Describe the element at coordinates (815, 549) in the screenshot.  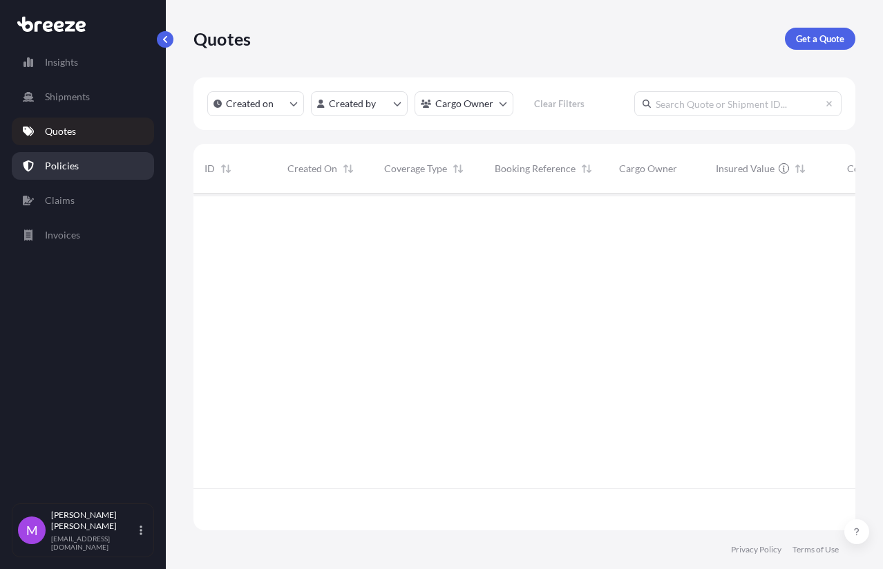
I see `p: Terms of Use` at that location.